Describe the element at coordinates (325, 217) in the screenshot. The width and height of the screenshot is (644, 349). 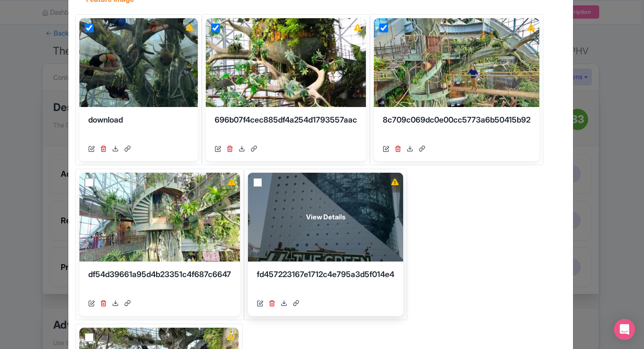
I see `span: View Details` at that location.